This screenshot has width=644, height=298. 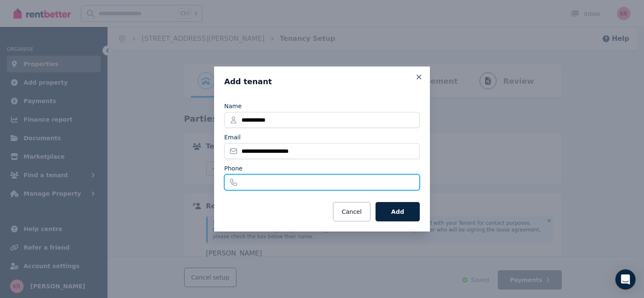 What do you see at coordinates (397, 212) in the screenshot?
I see `button: Add` at bounding box center [397, 212].